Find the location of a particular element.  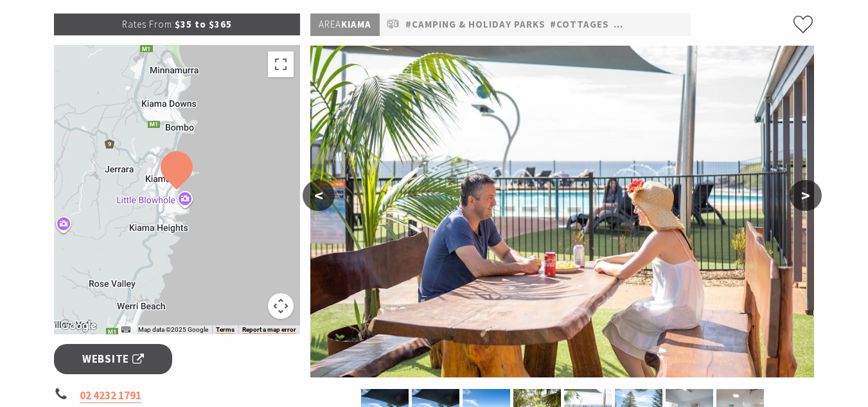

a: Open this area in Google Maps (opens a new window) is located at coordinates (79, 325).